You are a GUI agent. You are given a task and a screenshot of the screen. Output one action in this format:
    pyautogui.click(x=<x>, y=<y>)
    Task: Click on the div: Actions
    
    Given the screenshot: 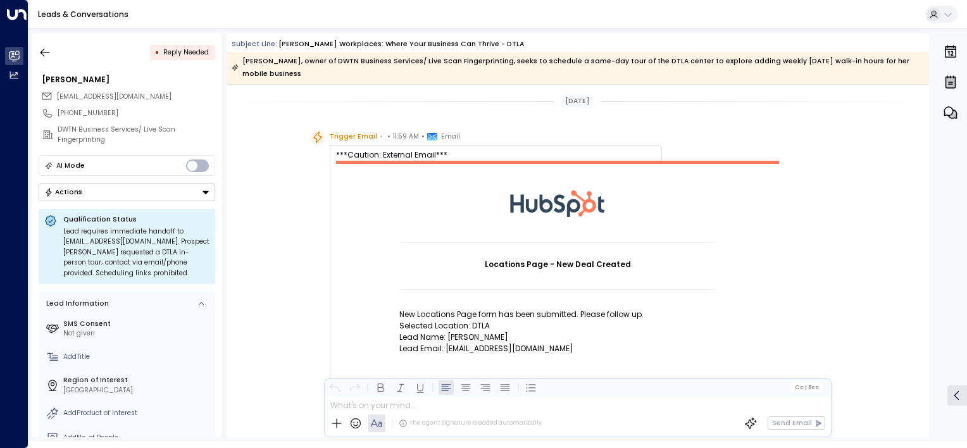 What is the action you would take?
    pyautogui.click(x=63, y=192)
    